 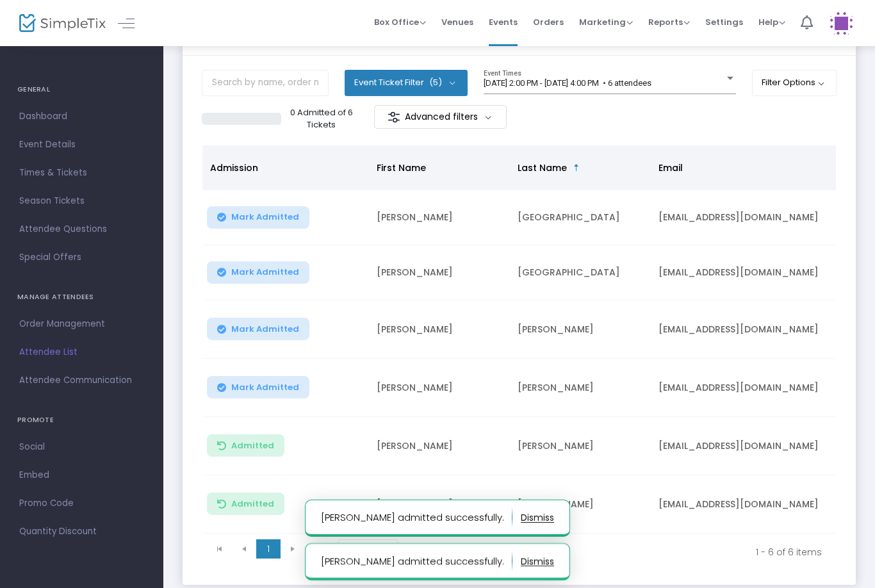 What do you see at coordinates (542, 168) in the screenshot?
I see `span: Last Name` at bounding box center [542, 168].